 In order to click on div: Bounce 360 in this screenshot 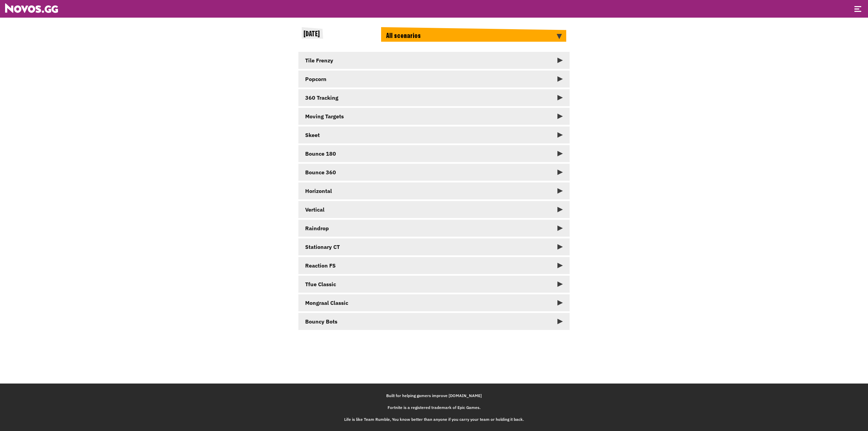, I will do `click(321, 172)`.